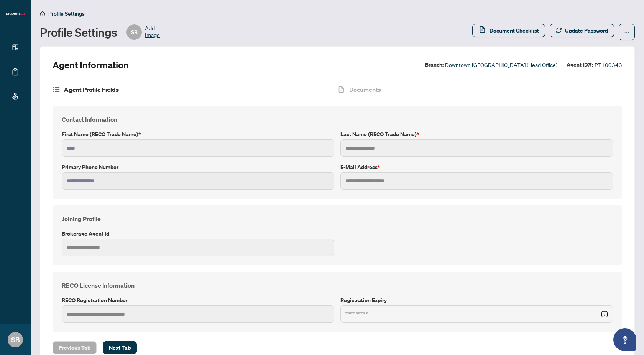  I want to click on label: RECO Registration Number, so click(197, 300).